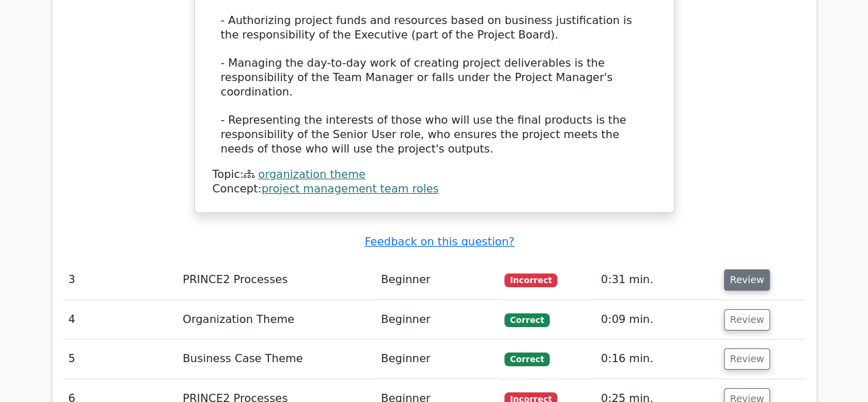 This screenshot has width=868, height=402. What do you see at coordinates (350, 188) in the screenshot?
I see `a: project management team roles` at bounding box center [350, 188].